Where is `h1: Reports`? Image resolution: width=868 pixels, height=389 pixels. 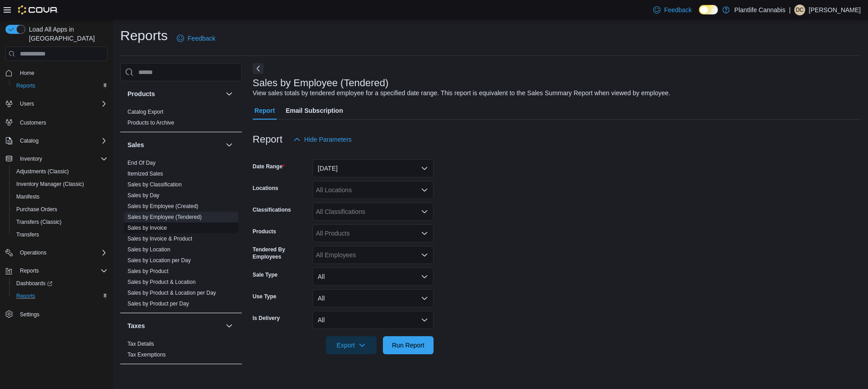
h1: Reports is located at coordinates (144, 36).